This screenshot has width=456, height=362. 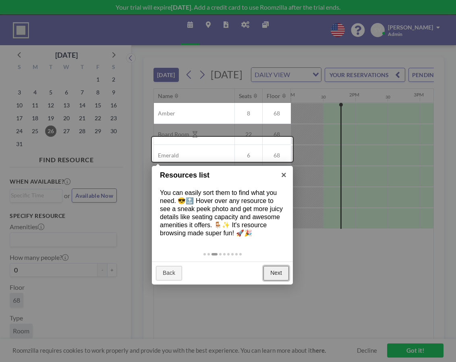 What do you see at coordinates (276, 273) in the screenshot?
I see `a: Next` at bounding box center [276, 273].